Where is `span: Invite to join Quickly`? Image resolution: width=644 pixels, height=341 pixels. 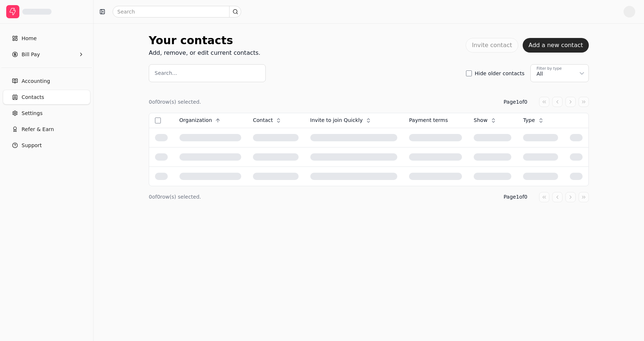 span: Invite to join Quickly is located at coordinates (336, 120).